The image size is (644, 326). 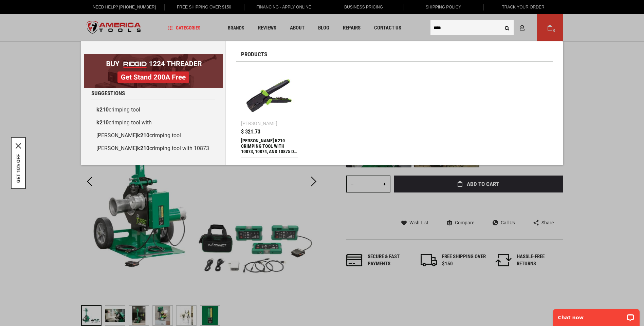 What do you see at coordinates (507, 28) in the screenshot?
I see `button: Search` at bounding box center [507, 28].